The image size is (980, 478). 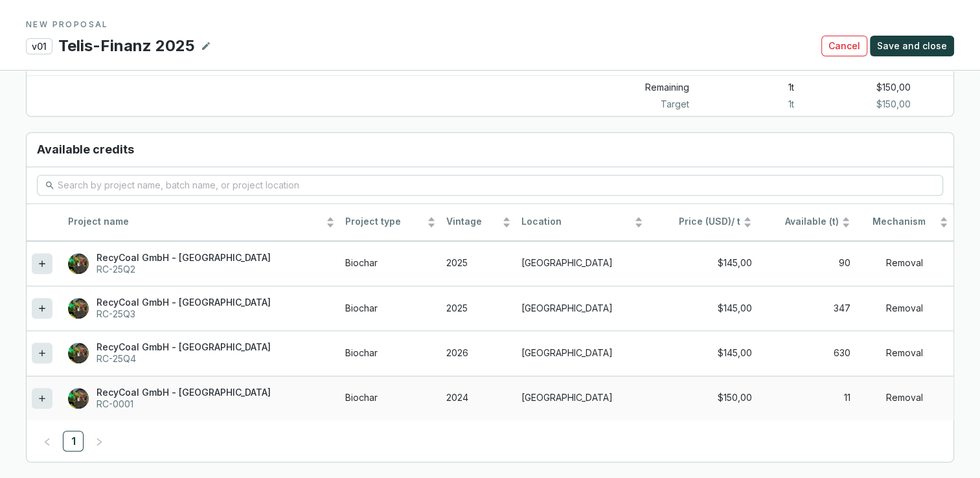 What do you see at coordinates (703, 398) in the screenshot?
I see `div: $150,00` at bounding box center [703, 398].